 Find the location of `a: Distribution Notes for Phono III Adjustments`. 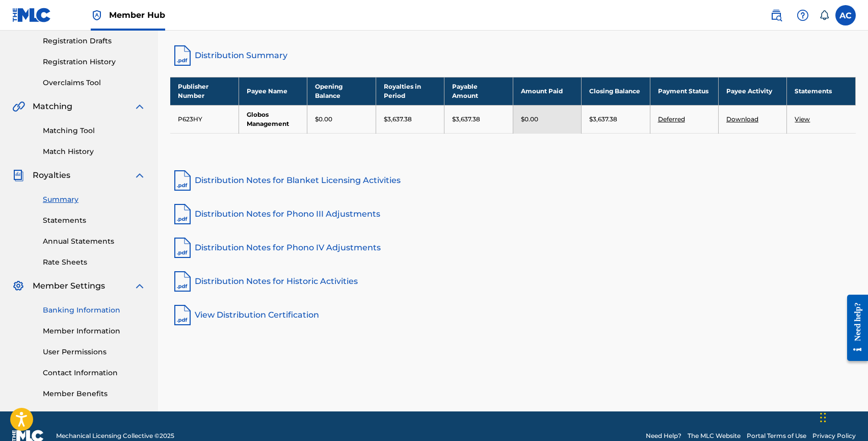

a: Distribution Notes for Phono III Adjustments is located at coordinates (513, 214).